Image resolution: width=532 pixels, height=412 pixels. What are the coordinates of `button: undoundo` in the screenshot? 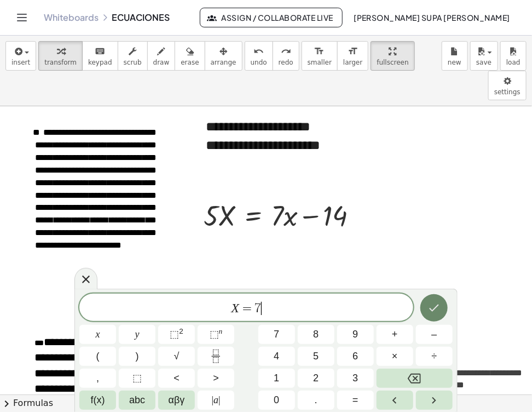 It's located at (259, 56).